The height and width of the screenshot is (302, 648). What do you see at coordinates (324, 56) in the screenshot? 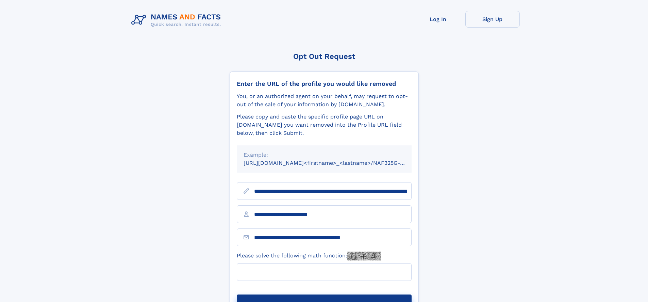
I see `div: Opt Out Request` at bounding box center [324, 56].